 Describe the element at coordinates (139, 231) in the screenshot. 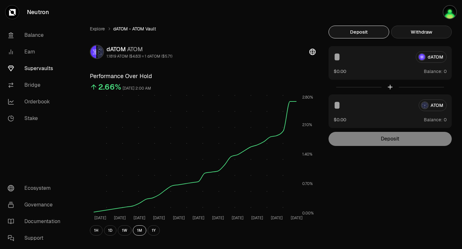

I see `button: 1M` at that location.